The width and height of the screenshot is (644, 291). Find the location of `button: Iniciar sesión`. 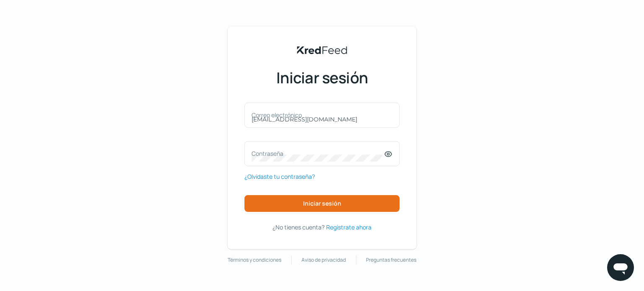

button: Iniciar sesión is located at coordinates (322, 203).